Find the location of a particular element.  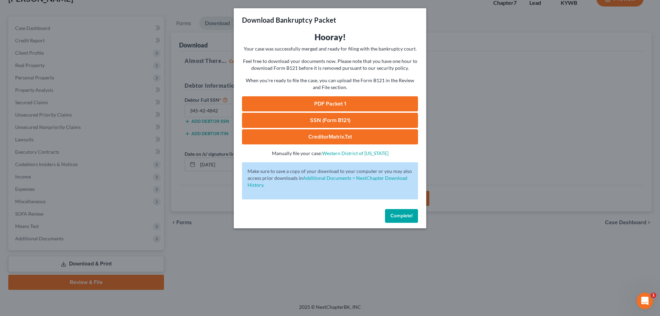

a: Additional Documents > NextChapter Download History. is located at coordinates (327, 181).